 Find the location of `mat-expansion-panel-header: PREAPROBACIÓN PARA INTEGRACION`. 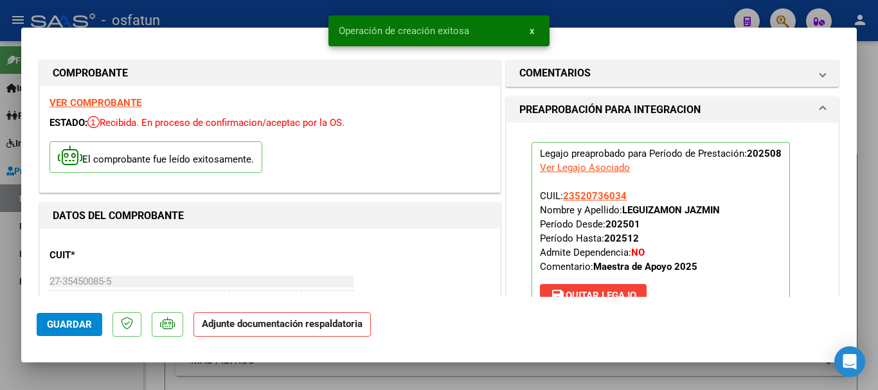

mat-expansion-panel-header: PREAPROBACIÓN PARA INTEGRACION is located at coordinates (672, 110).